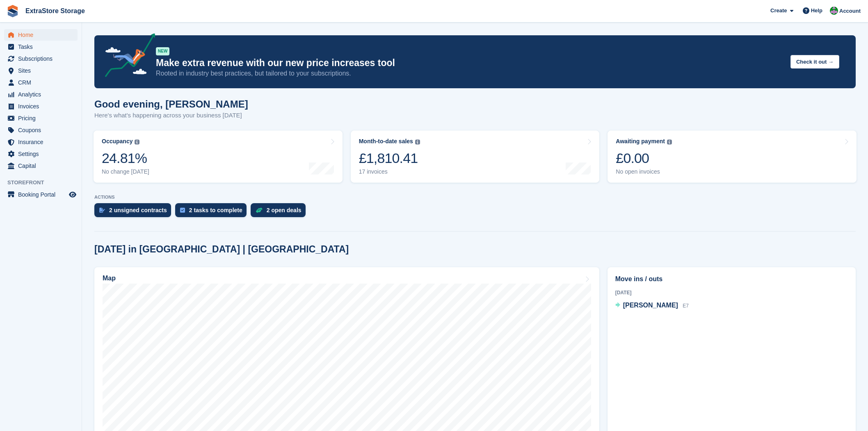 Image resolution: width=868 pixels, height=431 pixels. What do you see at coordinates (42, 154) in the screenshot?
I see `span: Settings` at bounding box center [42, 154].